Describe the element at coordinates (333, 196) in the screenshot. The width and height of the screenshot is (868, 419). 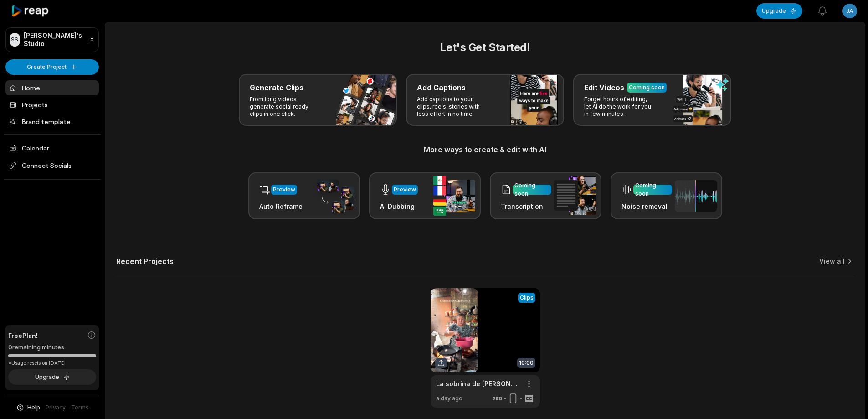
I see `img: auto_reframe.png` at that location.